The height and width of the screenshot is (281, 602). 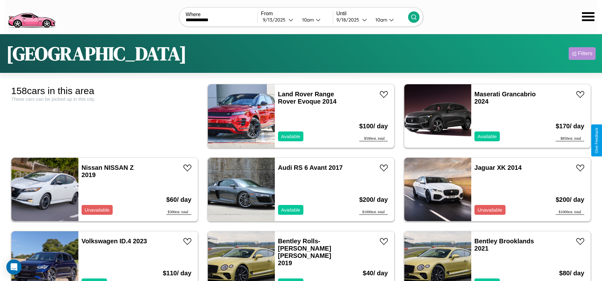 What do you see at coordinates (372, 14) in the screenshot?
I see `label: Until` at bounding box center [372, 14].